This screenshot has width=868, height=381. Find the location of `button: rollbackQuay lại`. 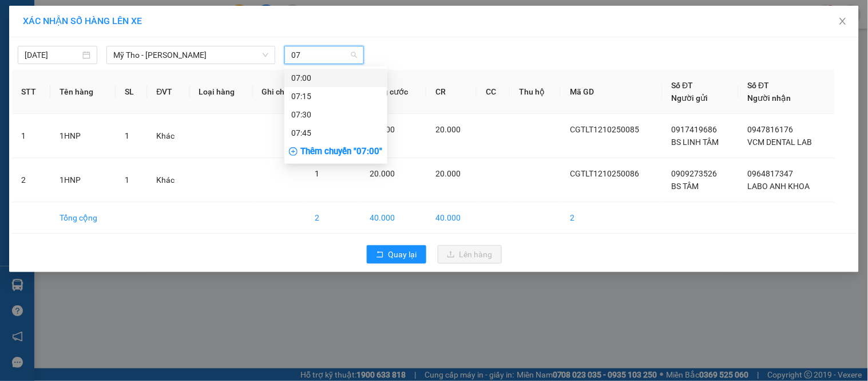

button: rollbackQuay lại is located at coordinates (396, 254).